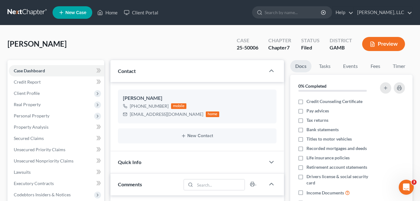  Describe the element at coordinates (341, 48) in the screenshot. I see `div: GAMB` at that location.